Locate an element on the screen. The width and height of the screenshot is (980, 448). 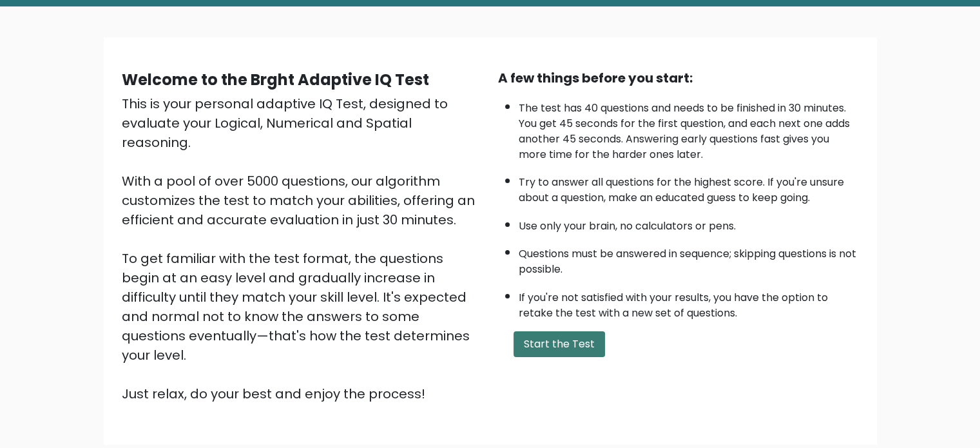
li: The test has 40 questions and needs to be finished in 30 minutes. You get 45 seconds for the firs... is located at coordinates (689, 128).